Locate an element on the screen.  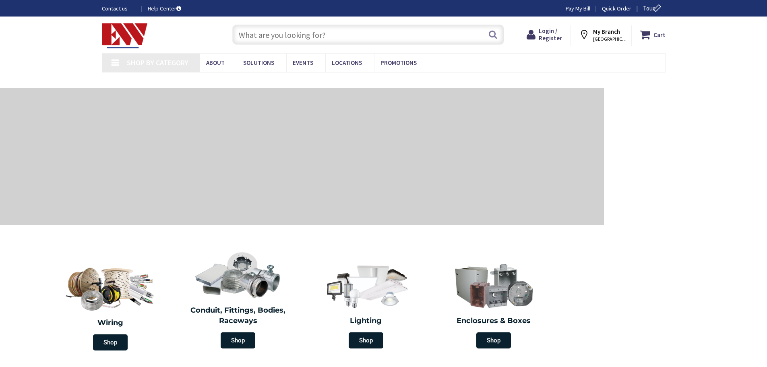
strong: Cart is located at coordinates (659, 35).